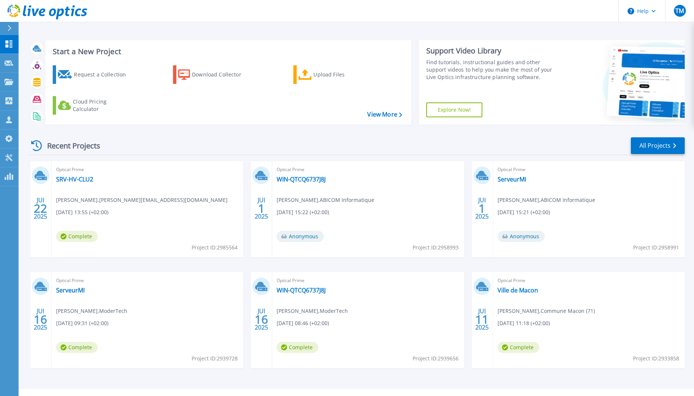 This screenshot has height=396, width=694. Describe the element at coordinates (680, 11) in the screenshot. I see `span: TM` at that location.